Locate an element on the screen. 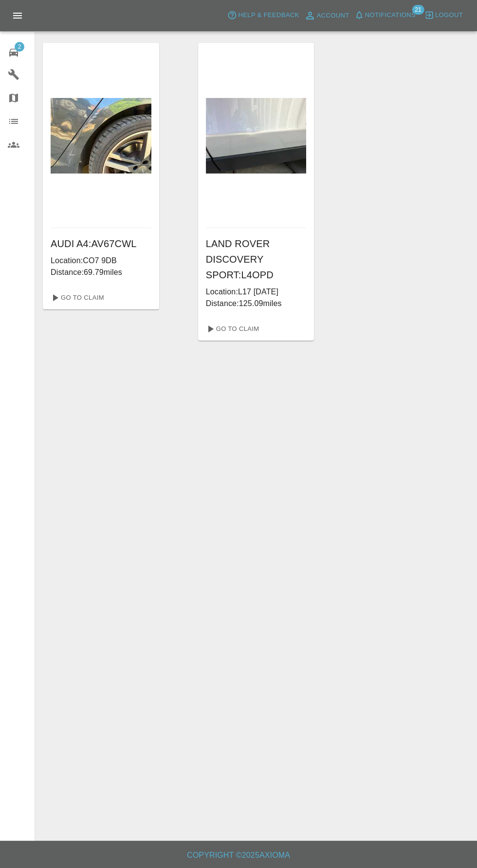 Image resolution: width=477 pixels, height=868 pixels. a: Account is located at coordinates (327, 15).